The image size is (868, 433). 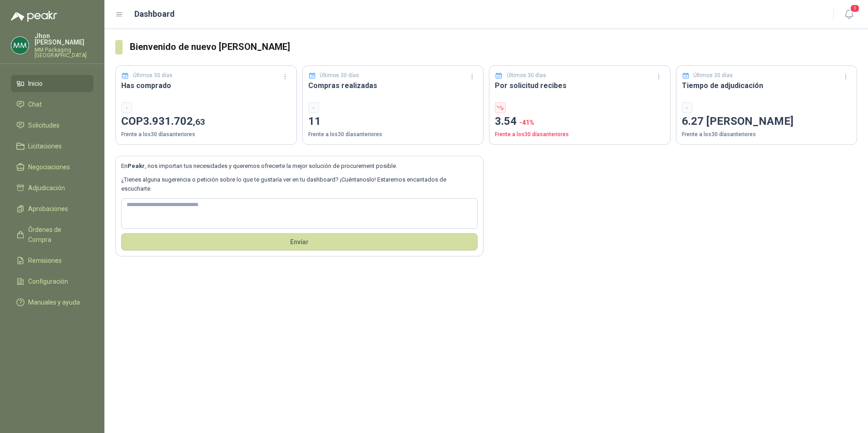 I want to click on span: Negociaciones, so click(x=49, y=167).